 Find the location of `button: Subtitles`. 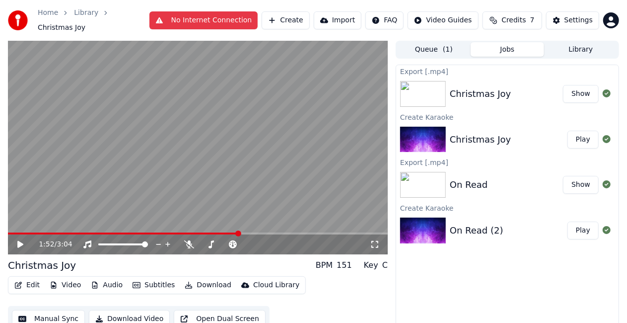

button: Subtitles is located at coordinates (153, 285).